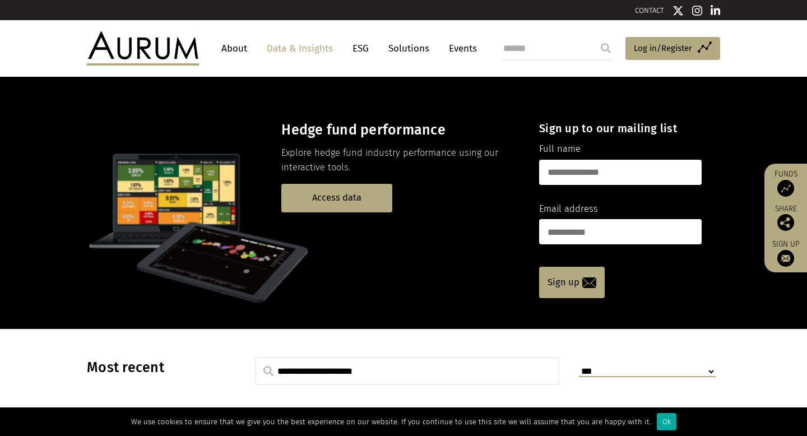 This screenshot has height=436, width=807. I want to click on h4: Sign up to our mailing list, so click(621, 128).